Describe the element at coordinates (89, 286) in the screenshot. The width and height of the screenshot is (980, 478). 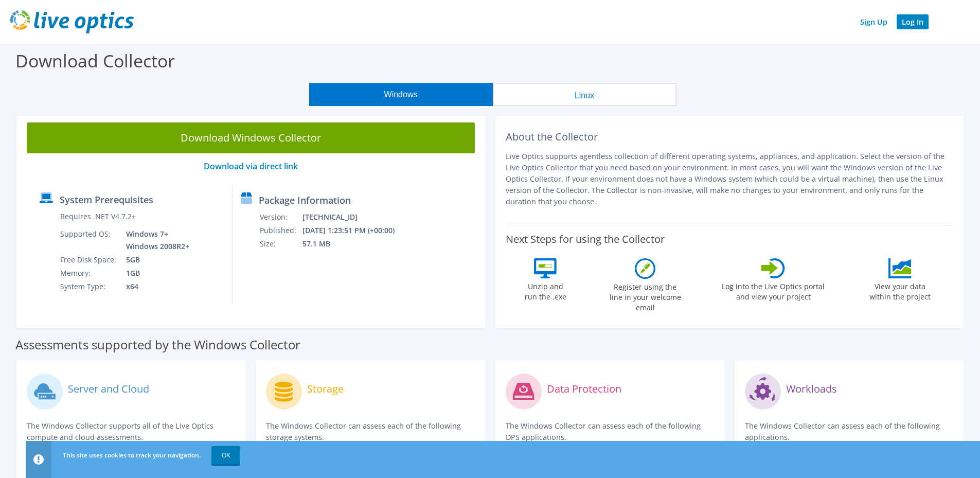
I see `td: System Type:` at that location.